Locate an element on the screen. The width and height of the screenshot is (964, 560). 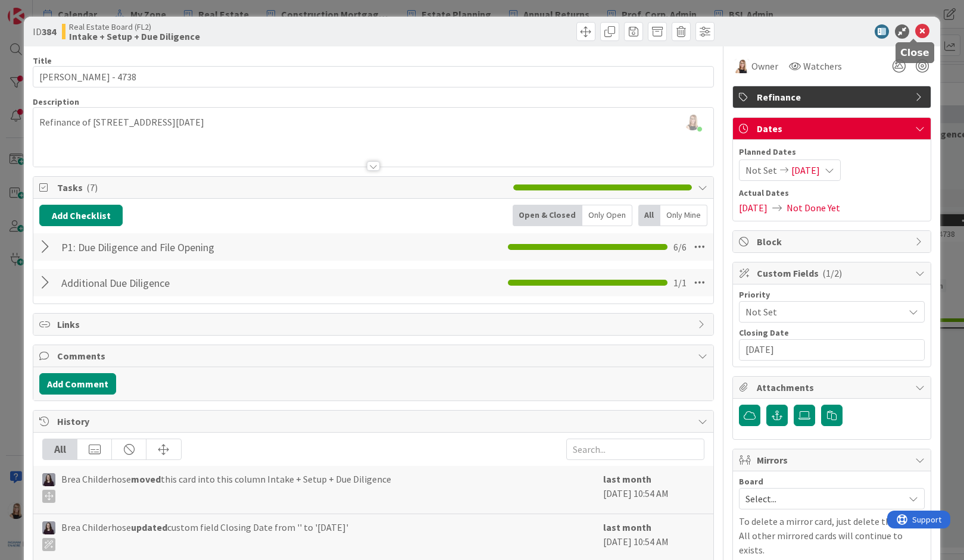
button: Add Comment is located at coordinates (77, 384).